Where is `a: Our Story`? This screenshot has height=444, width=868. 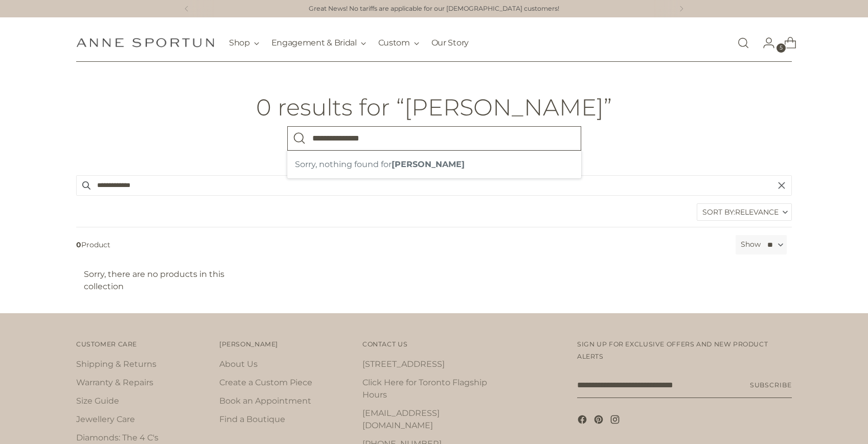
a: Our Story is located at coordinates (450, 43).